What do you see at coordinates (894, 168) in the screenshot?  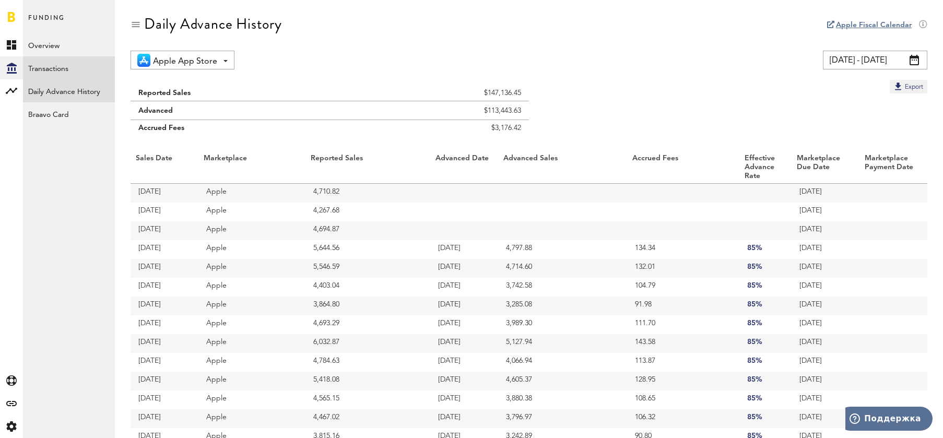 I see `th: Marketplace Payment Date` at bounding box center [894, 168].